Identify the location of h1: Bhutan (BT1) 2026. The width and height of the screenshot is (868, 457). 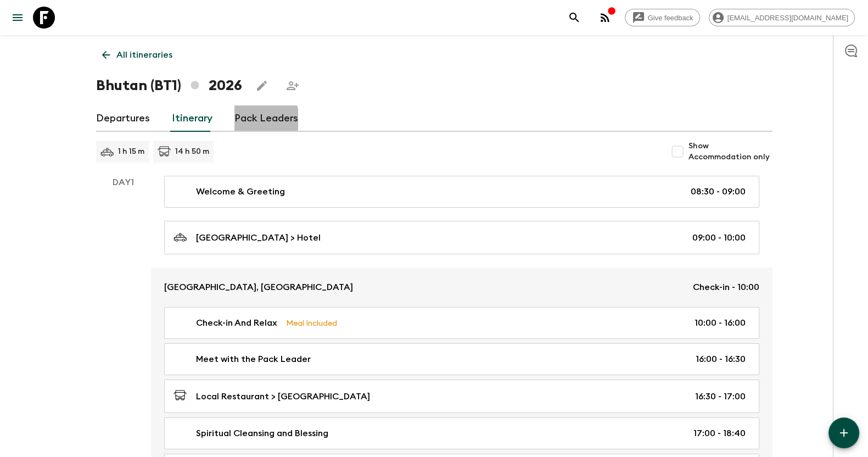
(169, 86).